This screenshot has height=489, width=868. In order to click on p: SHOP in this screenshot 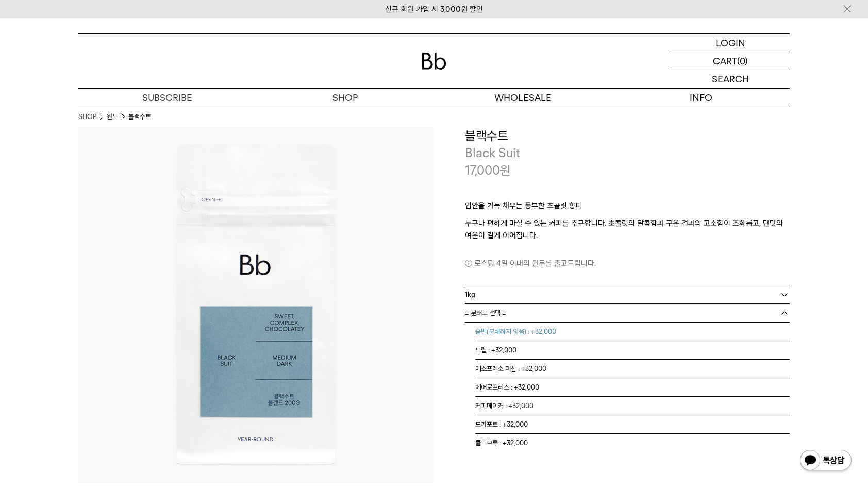, I will do `click(345, 97)`.